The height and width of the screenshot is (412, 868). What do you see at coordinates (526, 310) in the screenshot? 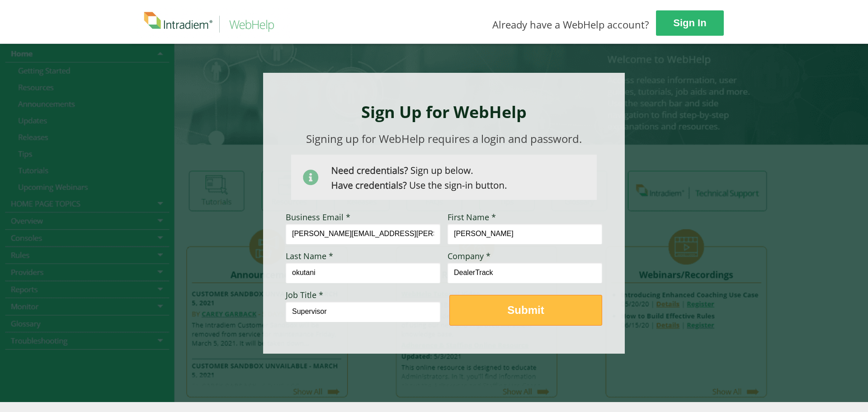
I see `strong: Submit` at bounding box center [526, 310].